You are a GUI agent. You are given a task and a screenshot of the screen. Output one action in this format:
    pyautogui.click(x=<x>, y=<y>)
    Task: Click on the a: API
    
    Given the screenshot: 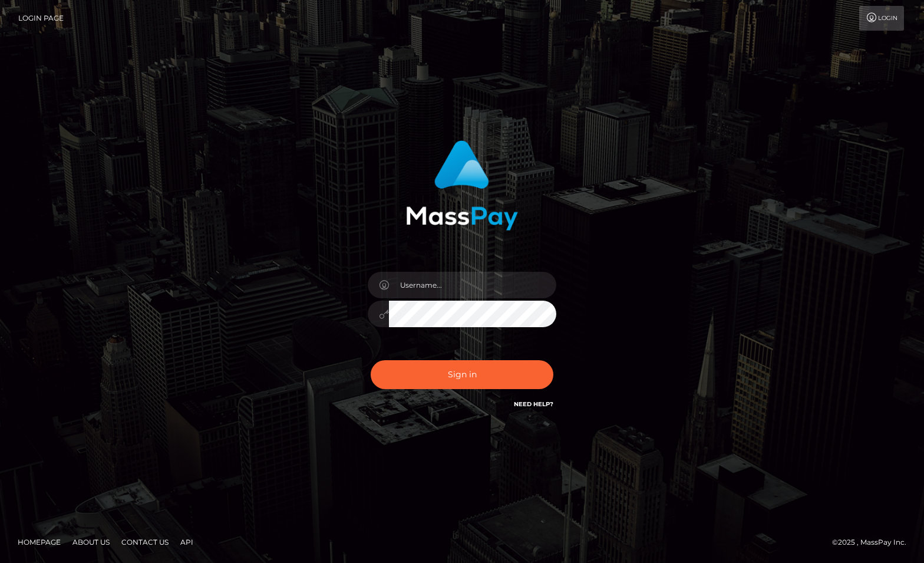 What is the action you would take?
    pyautogui.click(x=187, y=542)
    